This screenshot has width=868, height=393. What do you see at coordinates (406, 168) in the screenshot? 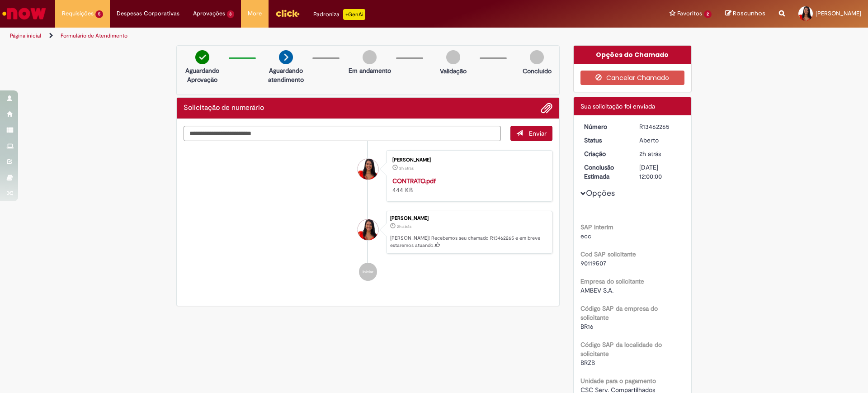
I see `time: 29/08/2025 12:51:43` at bounding box center [406, 168].